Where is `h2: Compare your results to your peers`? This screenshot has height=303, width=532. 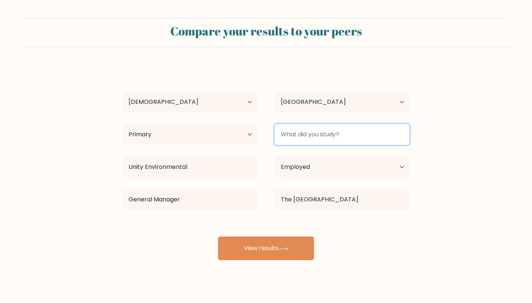 h2: Compare your results to your peers is located at coordinates (266, 31).